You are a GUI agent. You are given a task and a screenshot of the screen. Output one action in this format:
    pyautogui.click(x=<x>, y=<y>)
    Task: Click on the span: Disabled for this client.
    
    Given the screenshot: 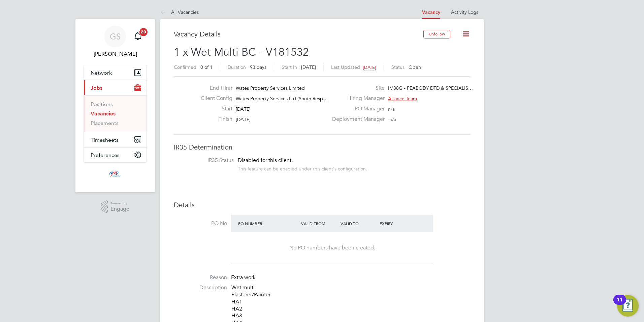 What is the action you would take?
    pyautogui.click(x=265, y=160)
    